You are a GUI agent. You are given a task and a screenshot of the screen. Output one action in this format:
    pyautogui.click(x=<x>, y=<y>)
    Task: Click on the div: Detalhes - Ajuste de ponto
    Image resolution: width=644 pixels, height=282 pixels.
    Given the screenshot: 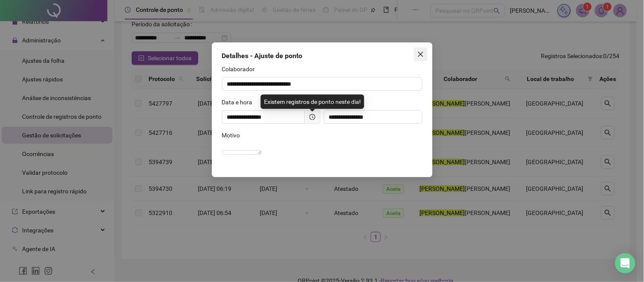 What is the action you would take?
    pyautogui.click(x=322, y=56)
    